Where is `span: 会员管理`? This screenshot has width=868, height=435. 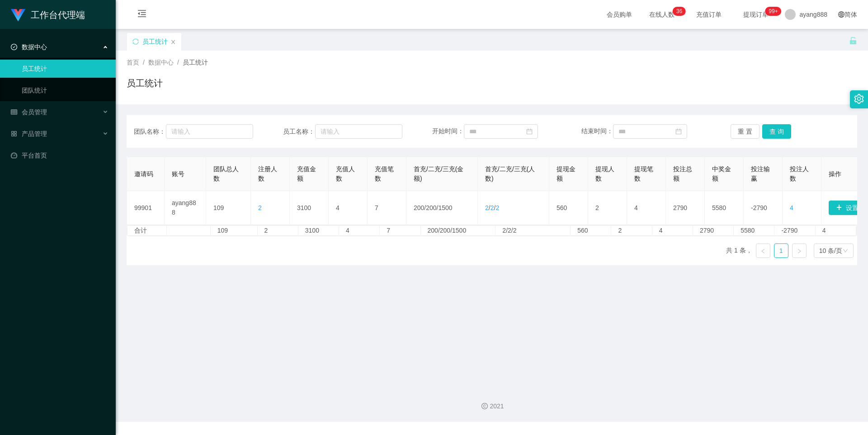 span: 会员管理 is located at coordinates (29, 112).